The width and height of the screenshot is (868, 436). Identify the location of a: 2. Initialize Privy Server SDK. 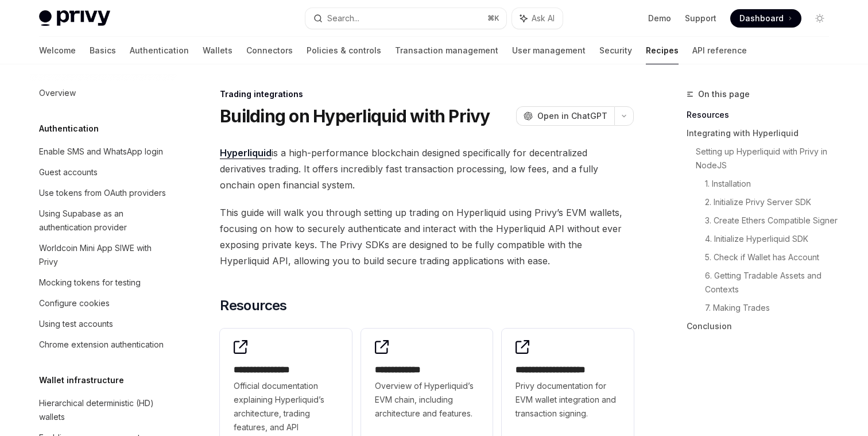
(771, 202).